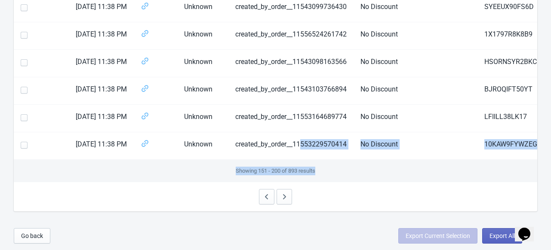  What do you see at coordinates (511, 91) in the screenshot?
I see `td: BJROQIFT50YT` at bounding box center [511, 91].